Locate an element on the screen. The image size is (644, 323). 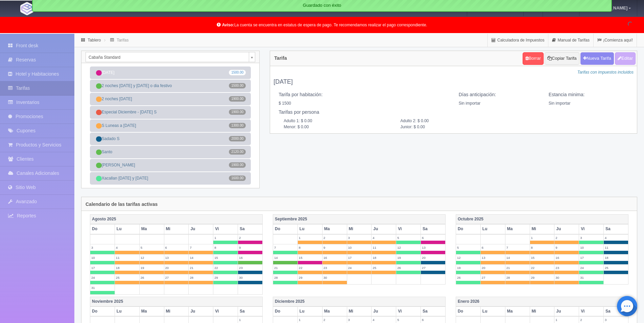
span: Menor: $ 0.00 is located at coordinates (337, 127).